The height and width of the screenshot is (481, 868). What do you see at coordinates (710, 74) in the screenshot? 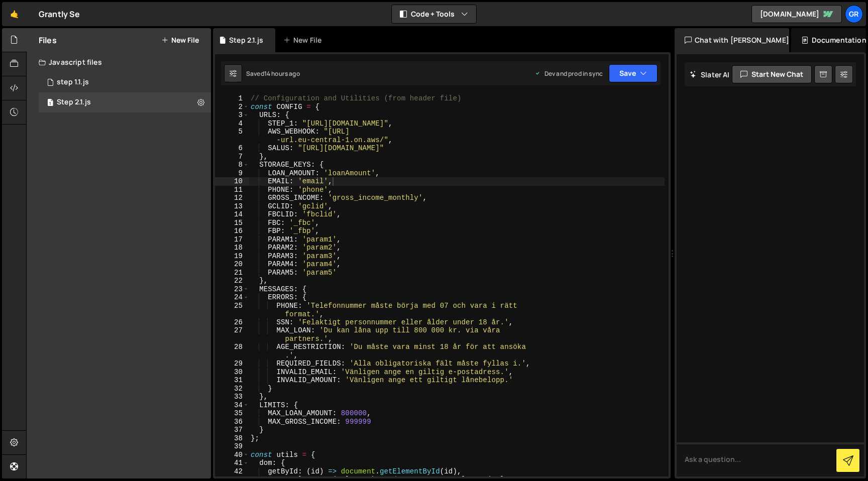
I see `h2: Slater AI` at bounding box center [710, 74].